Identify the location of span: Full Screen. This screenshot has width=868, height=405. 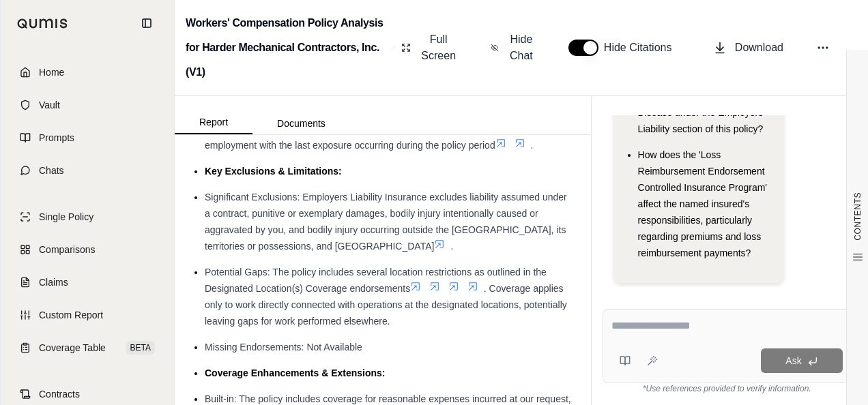
(438, 48).